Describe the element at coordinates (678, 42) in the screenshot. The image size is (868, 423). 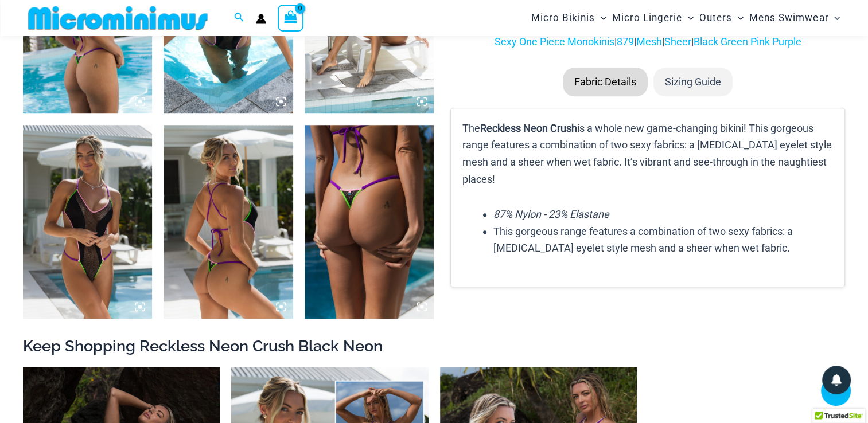
I see `a: Sheer` at that location.